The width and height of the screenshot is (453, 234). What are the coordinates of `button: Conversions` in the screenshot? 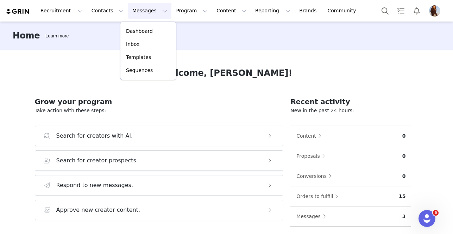 It's located at (316, 176).